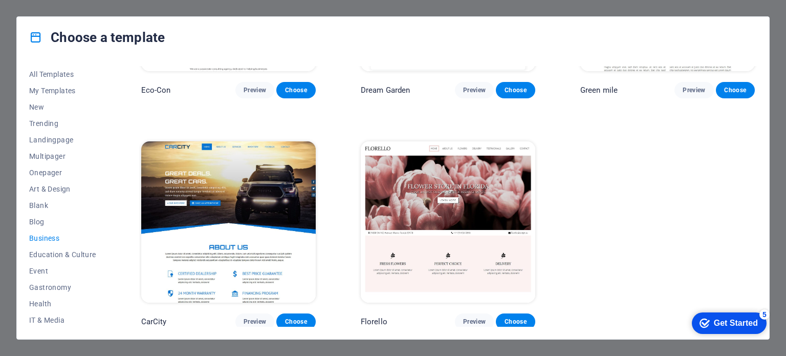 This screenshot has width=786, height=356. Describe the element at coordinates (156, 90) in the screenshot. I see `p: Eco-Con` at that location.